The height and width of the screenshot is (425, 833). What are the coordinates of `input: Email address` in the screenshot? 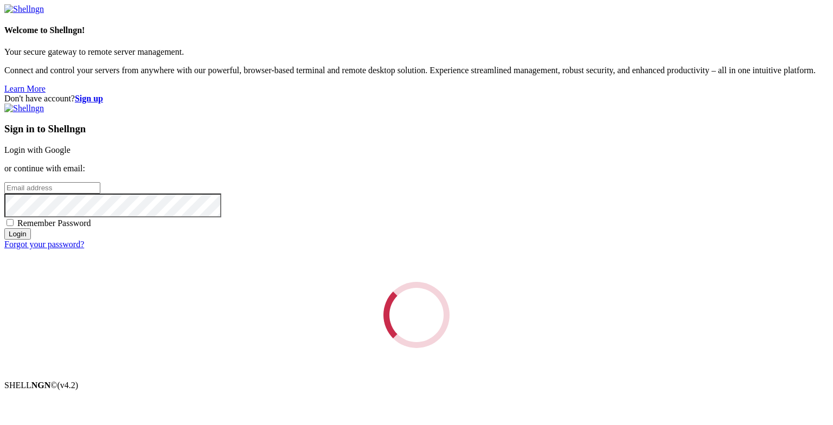 It's located at (52, 188).